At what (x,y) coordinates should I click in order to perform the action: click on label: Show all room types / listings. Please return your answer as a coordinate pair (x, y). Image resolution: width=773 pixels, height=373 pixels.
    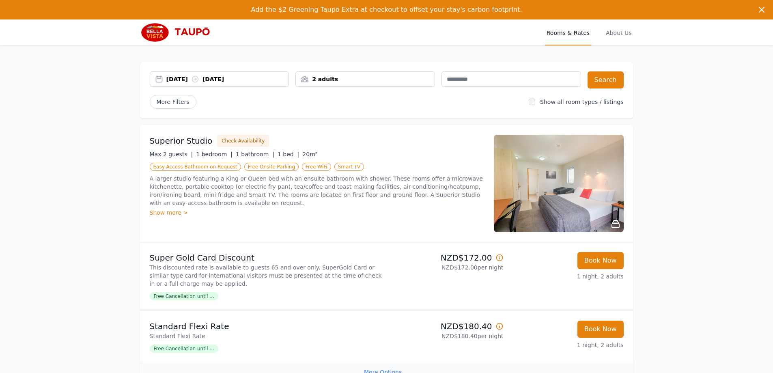
    Looking at the image, I should click on (581, 102).